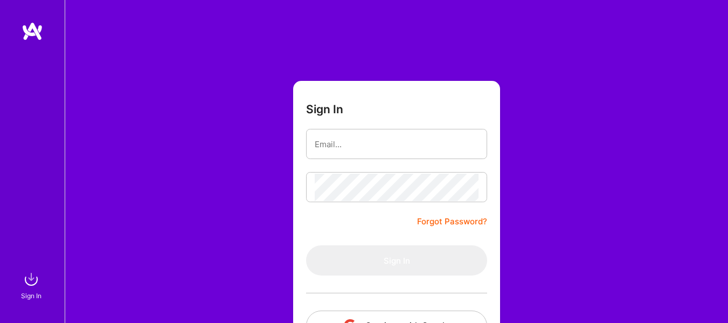 The image size is (728, 323). Describe the element at coordinates (452, 221) in the screenshot. I see `a: Forgot Password?` at that location.